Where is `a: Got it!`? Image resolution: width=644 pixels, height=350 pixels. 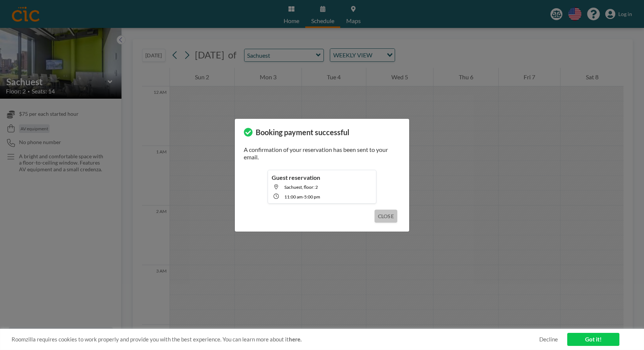
a: Got it! is located at coordinates (594, 339).